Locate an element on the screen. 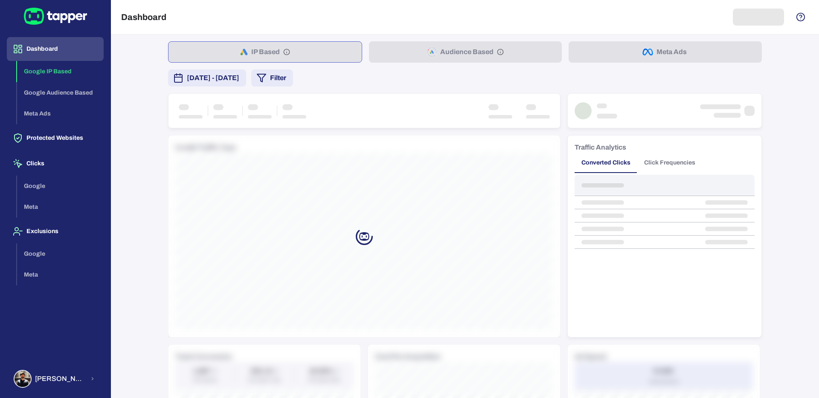 This screenshot has width=819, height=398. a: Dashboard is located at coordinates (55, 48).